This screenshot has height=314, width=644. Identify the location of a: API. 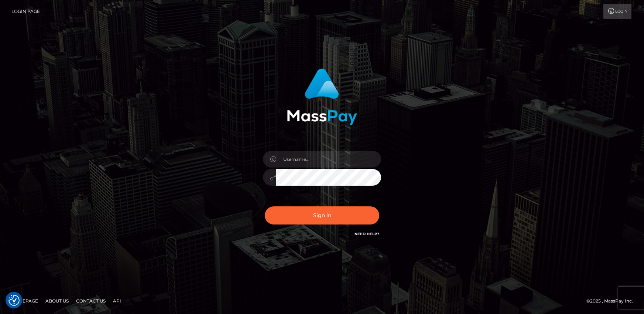
(117, 301).